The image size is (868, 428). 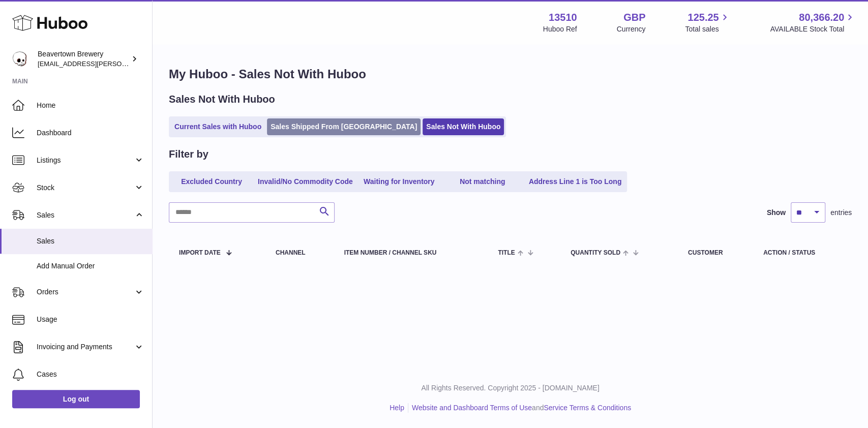 What do you see at coordinates (90, 319) in the screenshot?
I see `span: Usage` at bounding box center [90, 319].